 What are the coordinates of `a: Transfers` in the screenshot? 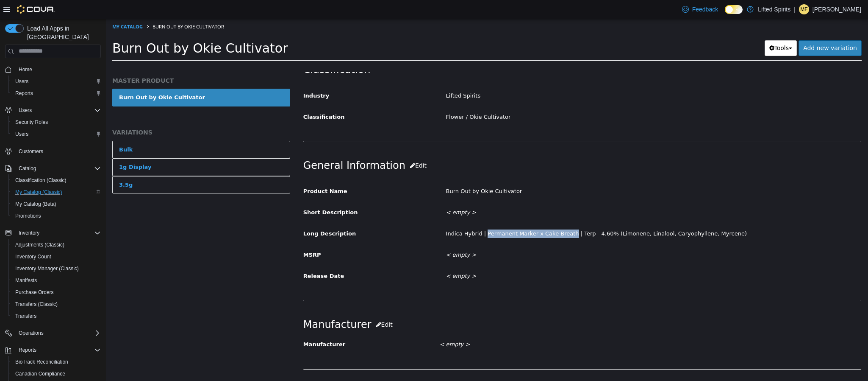 It's located at (26, 316).